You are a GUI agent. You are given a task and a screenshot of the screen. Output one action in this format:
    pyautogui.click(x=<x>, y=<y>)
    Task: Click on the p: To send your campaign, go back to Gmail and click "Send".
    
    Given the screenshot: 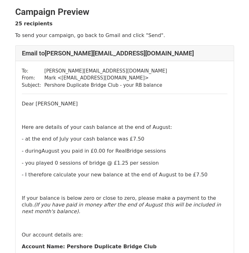 What is the action you would take?
    pyautogui.click(x=125, y=35)
    